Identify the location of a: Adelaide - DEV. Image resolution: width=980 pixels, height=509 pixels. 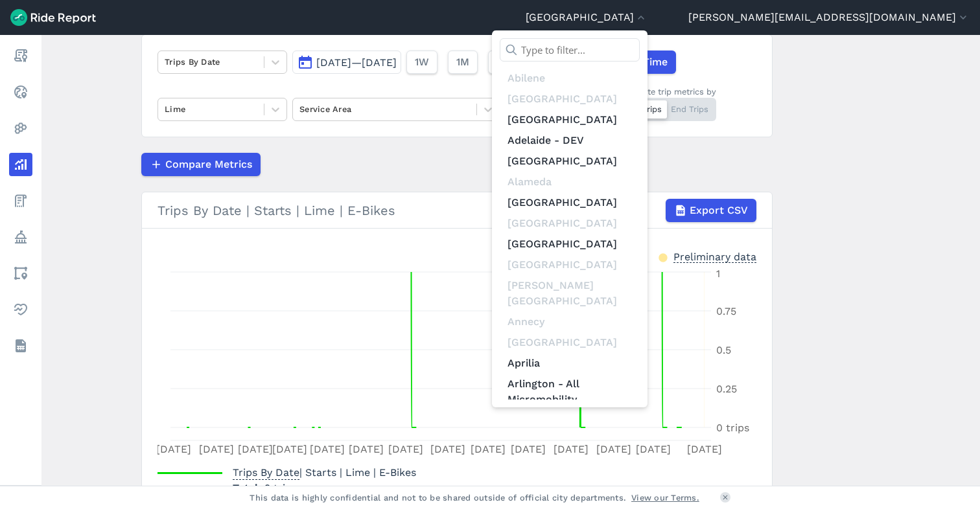
(570, 141).